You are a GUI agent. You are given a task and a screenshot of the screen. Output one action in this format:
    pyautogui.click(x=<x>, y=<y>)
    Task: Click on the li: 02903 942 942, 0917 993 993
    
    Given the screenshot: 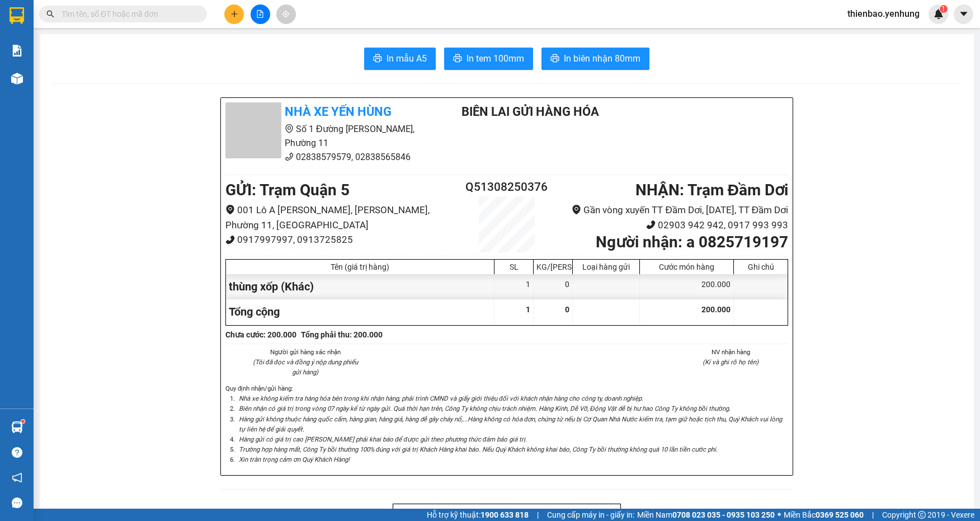 What is the action you would take?
    pyautogui.click(x=671, y=225)
    